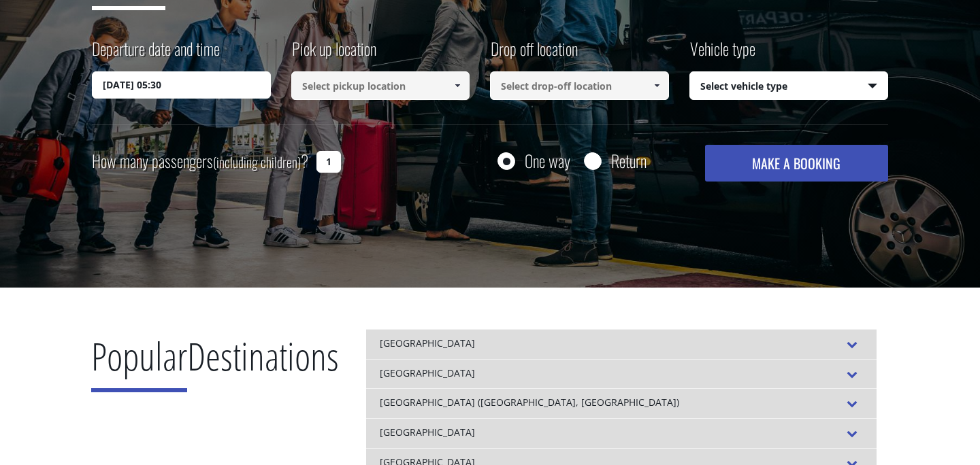  What do you see at coordinates (789, 87) in the screenshot?
I see `span: Select vehicle type` at bounding box center [789, 87].